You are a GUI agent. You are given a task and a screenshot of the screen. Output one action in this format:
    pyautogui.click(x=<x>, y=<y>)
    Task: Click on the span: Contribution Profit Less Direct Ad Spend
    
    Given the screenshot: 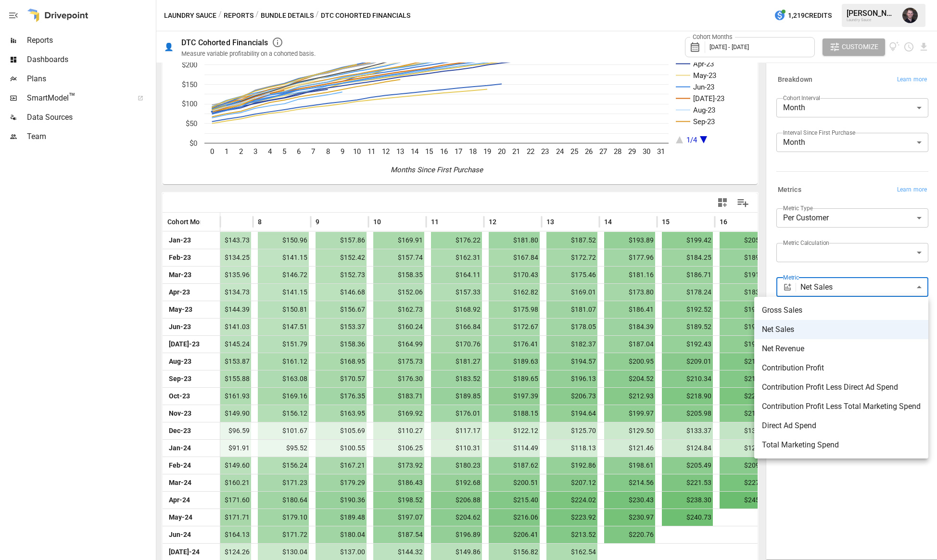 What is the action you would take?
    pyautogui.click(x=841, y=387)
    